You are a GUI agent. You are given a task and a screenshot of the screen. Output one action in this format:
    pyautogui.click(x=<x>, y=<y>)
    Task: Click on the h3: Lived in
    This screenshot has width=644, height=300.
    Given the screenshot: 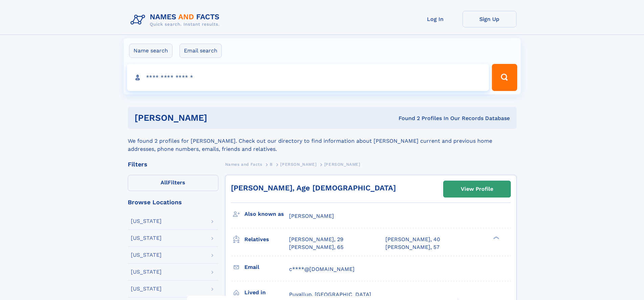 What is the action you would take?
    pyautogui.click(x=267, y=292)
    